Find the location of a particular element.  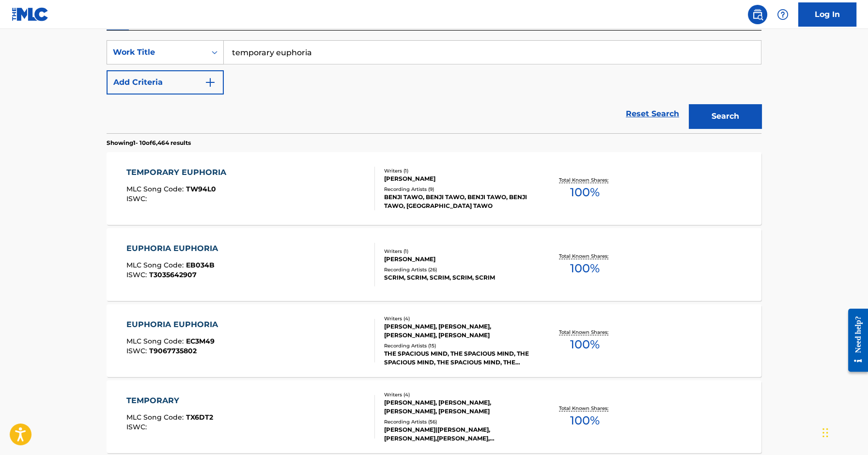

div: TEMPORARY is located at coordinates (170, 401).